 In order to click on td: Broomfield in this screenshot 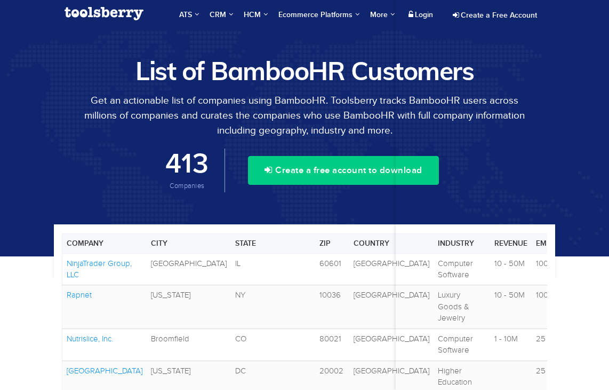, I will do `click(189, 344)`.